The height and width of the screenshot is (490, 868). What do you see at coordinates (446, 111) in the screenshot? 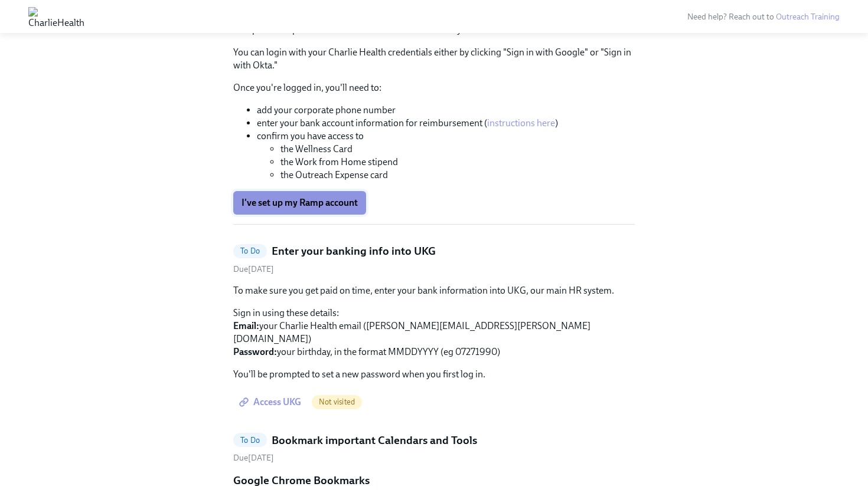
I see `li: add your corporate phone number` at bounding box center [446, 111].